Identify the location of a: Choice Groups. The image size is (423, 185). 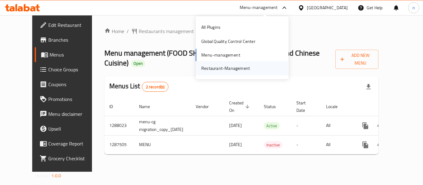
(69, 70).